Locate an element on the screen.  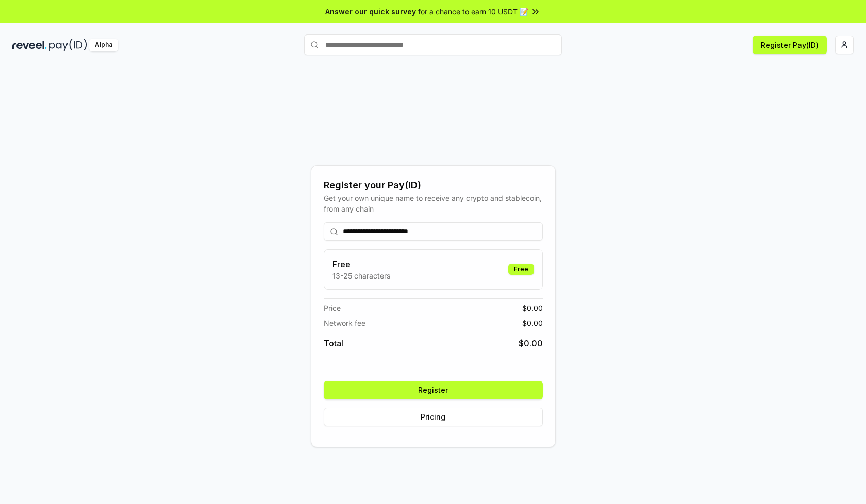
img: pay_id is located at coordinates (68, 45).